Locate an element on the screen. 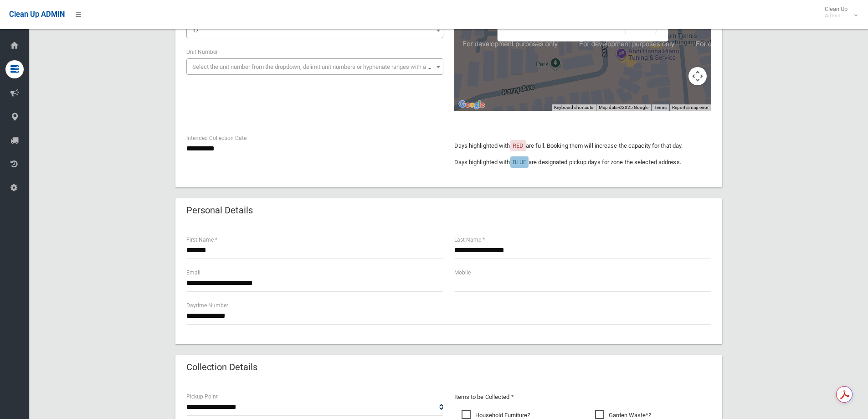 The height and width of the screenshot is (419, 868). header: Personal Details is located at coordinates (219, 210).